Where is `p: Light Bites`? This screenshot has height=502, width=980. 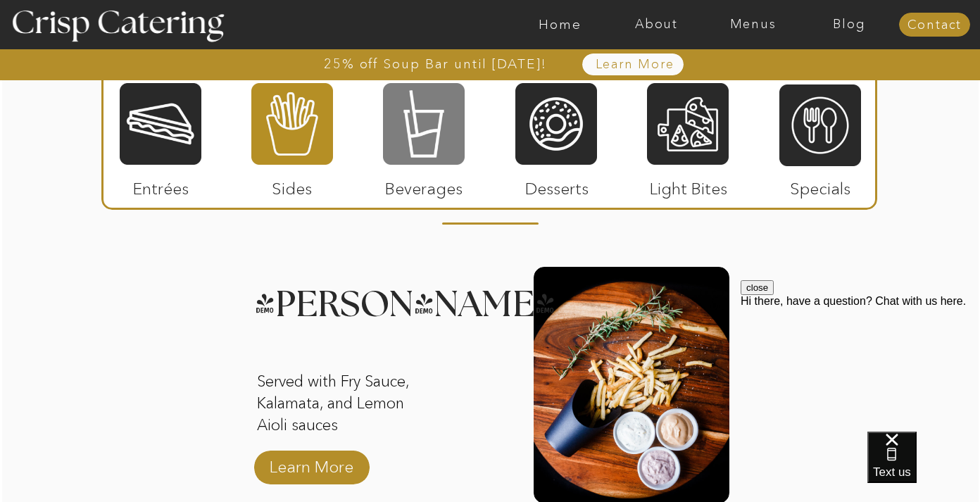
p: Light Bites is located at coordinates (688, 185).